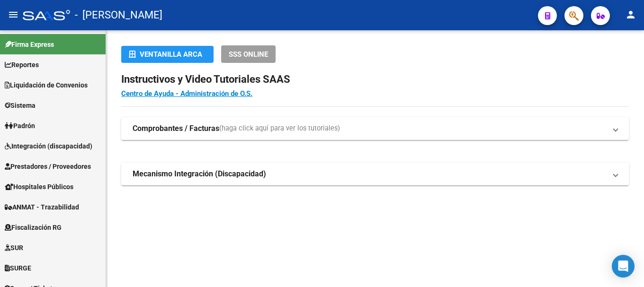  What do you see at coordinates (13, 15) in the screenshot?
I see `mat-icon: menu` at bounding box center [13, 15].